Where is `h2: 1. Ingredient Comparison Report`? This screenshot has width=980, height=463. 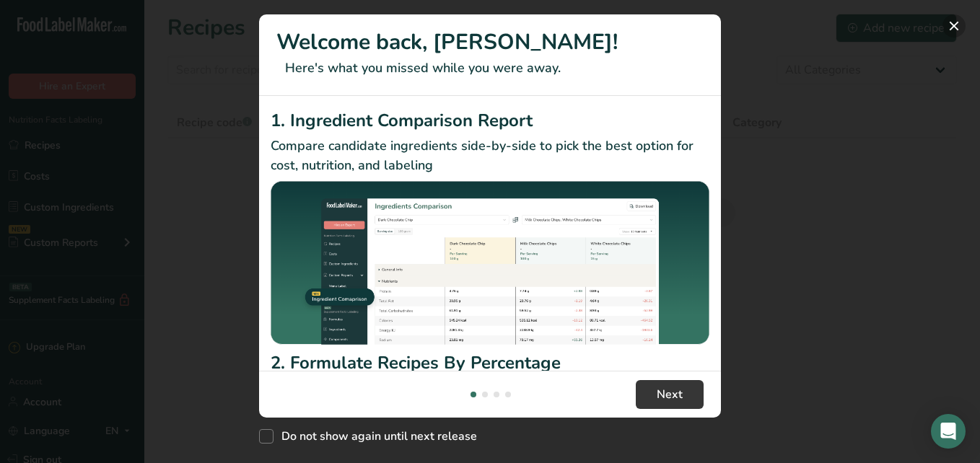
h2: 1. Ingredient Comparison Report is located at coordinates (490, 120).